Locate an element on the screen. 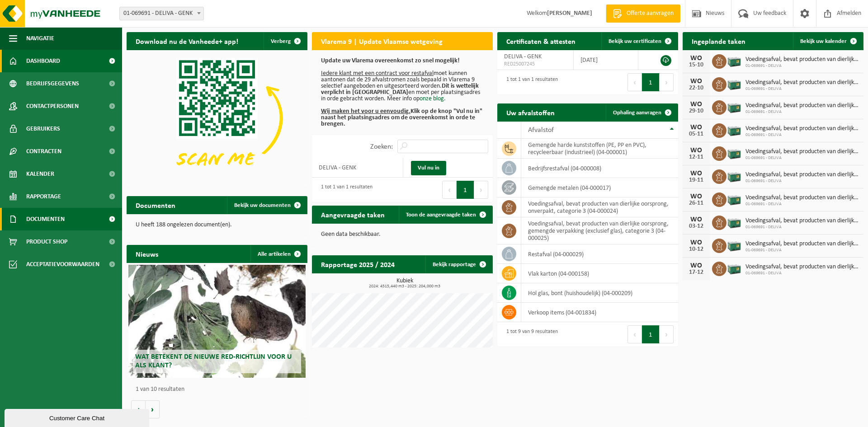 The height and width of the screenshot is (427, 868). div: 29-10 is located at coordinates (696, 111).